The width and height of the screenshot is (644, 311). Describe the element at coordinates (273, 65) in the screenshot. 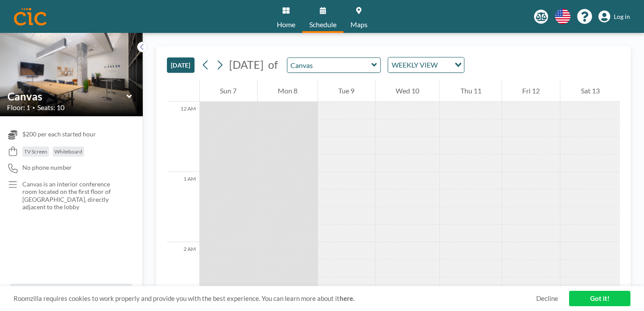

I see `span: of` at that location.